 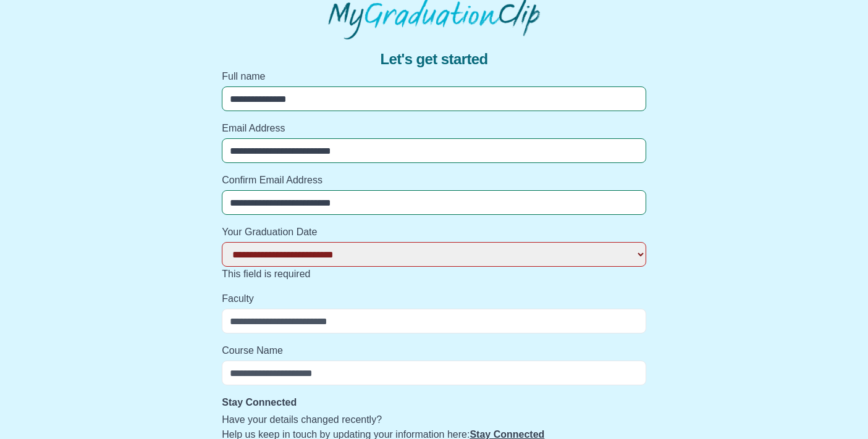 What do you see at coordinates (434, 59) in the screenshot?
I see `span: Let's get started` at bounding box center [434, 59].